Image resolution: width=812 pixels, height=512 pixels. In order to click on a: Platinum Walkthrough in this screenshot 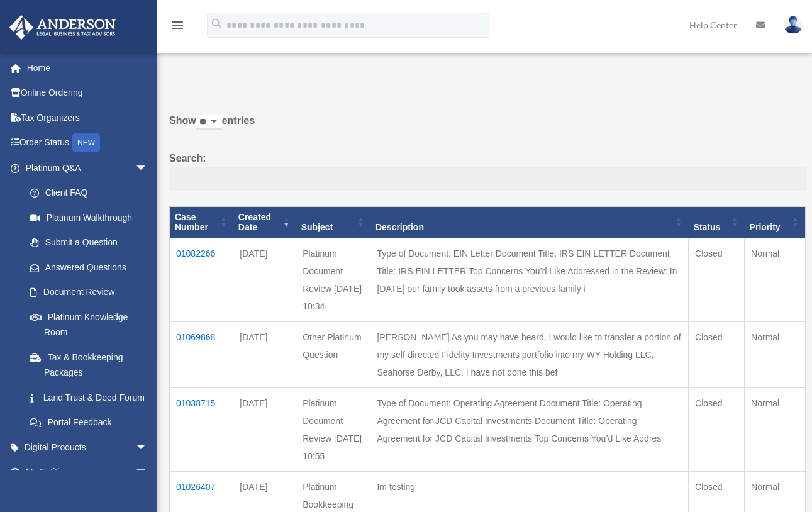, I will do `click(89, 218)`.